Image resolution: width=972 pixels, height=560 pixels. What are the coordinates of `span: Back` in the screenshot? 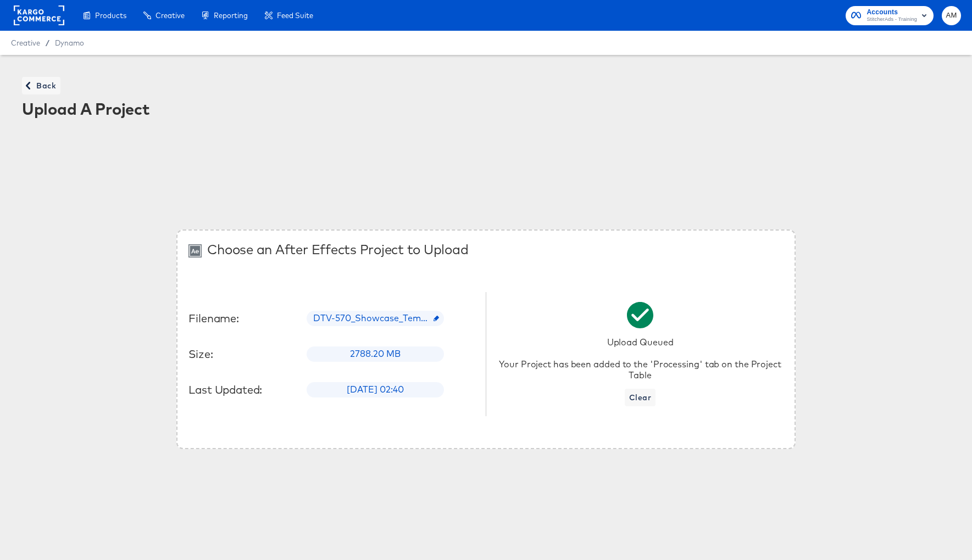 It's located at (41, 86).